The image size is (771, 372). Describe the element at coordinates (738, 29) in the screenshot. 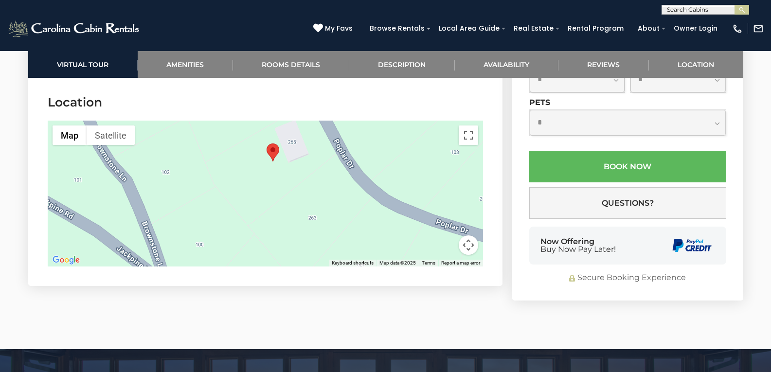

I see `img: phone-regular-white.png` at that location.